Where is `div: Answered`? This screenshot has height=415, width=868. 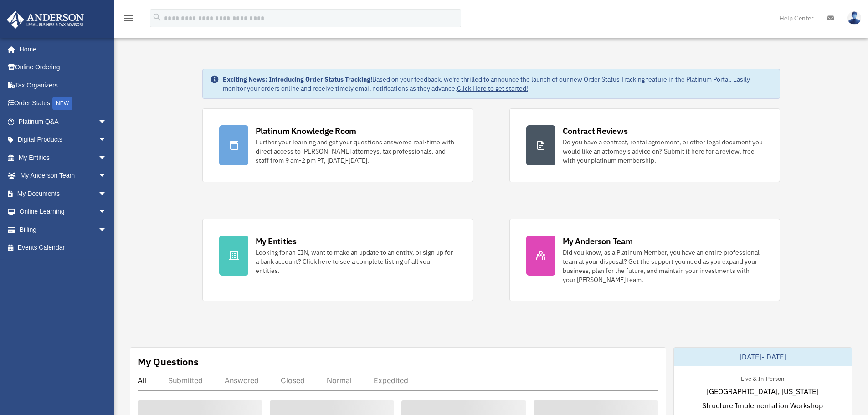
div: Answered is located at coordinates (242, 381).